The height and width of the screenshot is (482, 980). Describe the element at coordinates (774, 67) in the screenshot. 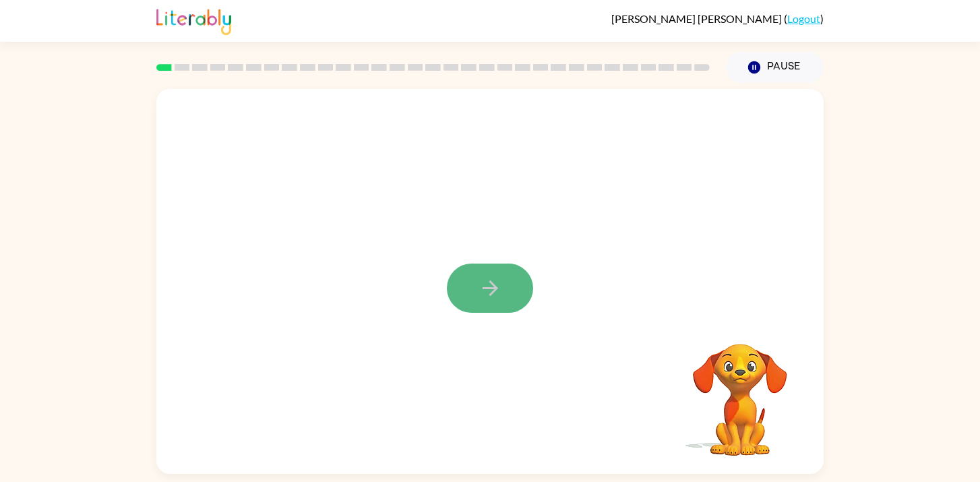

I see `button: Pause` at that location.